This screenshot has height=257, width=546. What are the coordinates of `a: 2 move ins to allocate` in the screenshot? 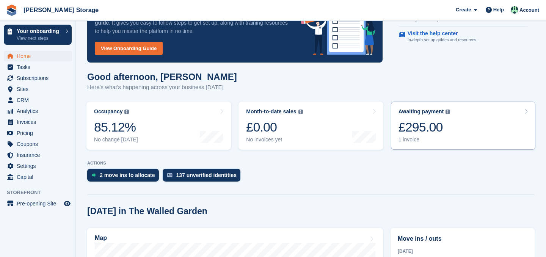 It's located at (125, 177).